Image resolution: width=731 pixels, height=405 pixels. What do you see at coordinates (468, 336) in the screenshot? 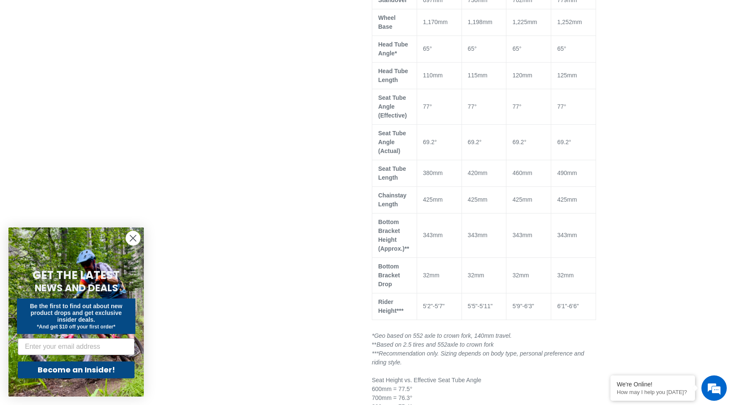
I see `span: axle to crown fork, 140mm travel.` at bounding box center [468, 336].